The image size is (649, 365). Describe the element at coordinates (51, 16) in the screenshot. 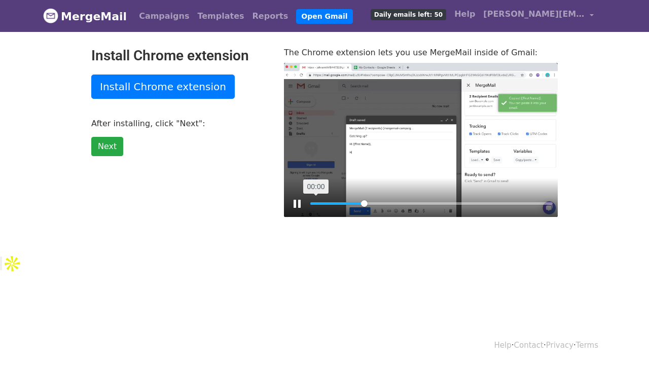

I see `img: MergeMail logo` at that location.